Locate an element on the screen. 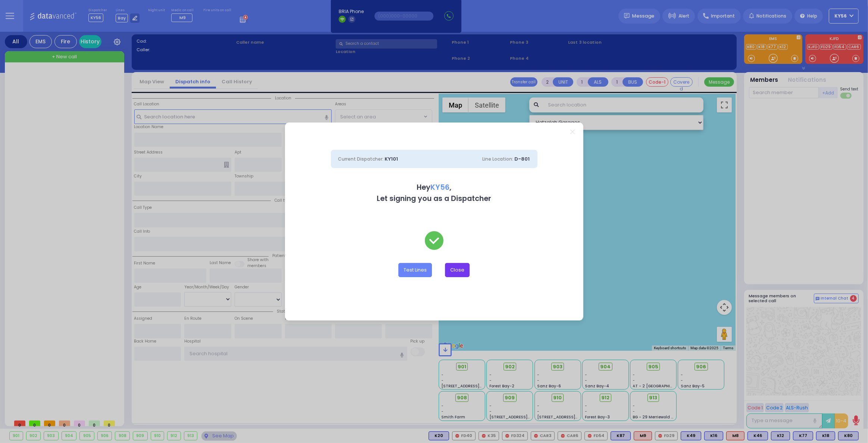  span: KY101 is located at coordinates (391, 159).